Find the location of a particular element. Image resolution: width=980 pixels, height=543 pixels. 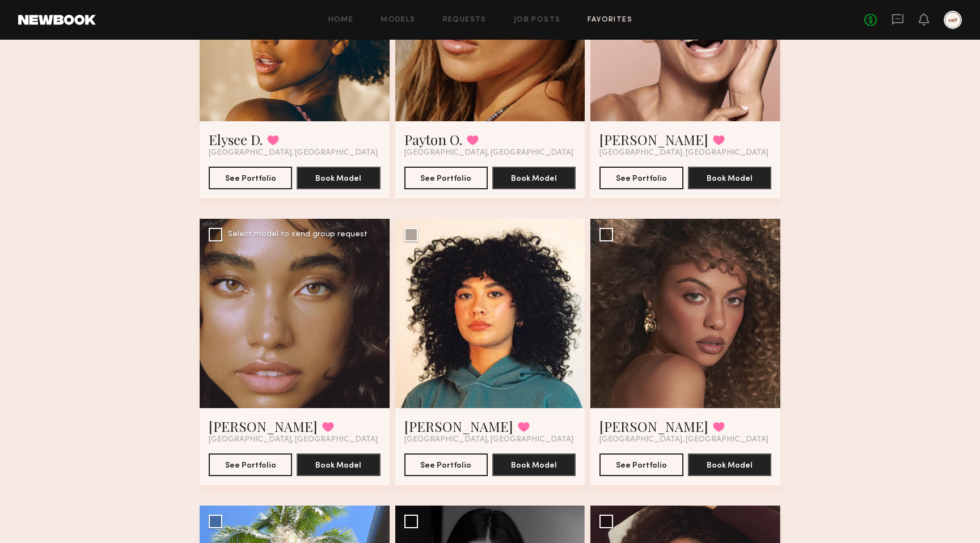

a: Favorites is located at coordinates (609, 20).